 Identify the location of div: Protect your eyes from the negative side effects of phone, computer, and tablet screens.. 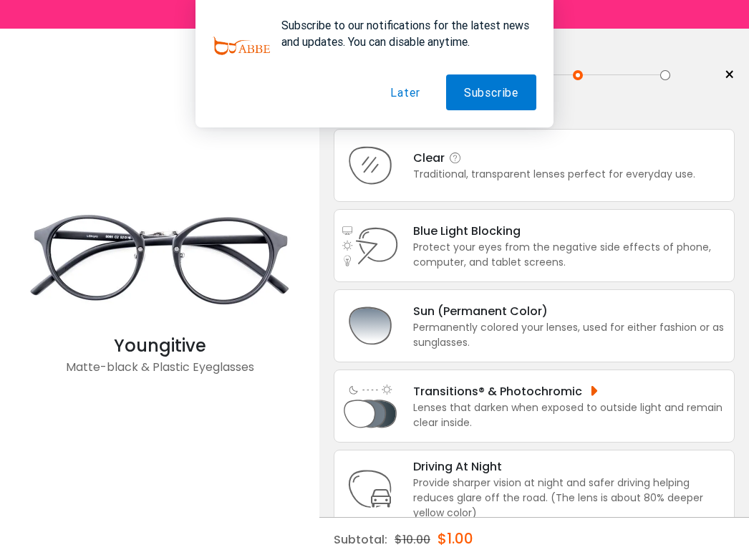
(570, 255).